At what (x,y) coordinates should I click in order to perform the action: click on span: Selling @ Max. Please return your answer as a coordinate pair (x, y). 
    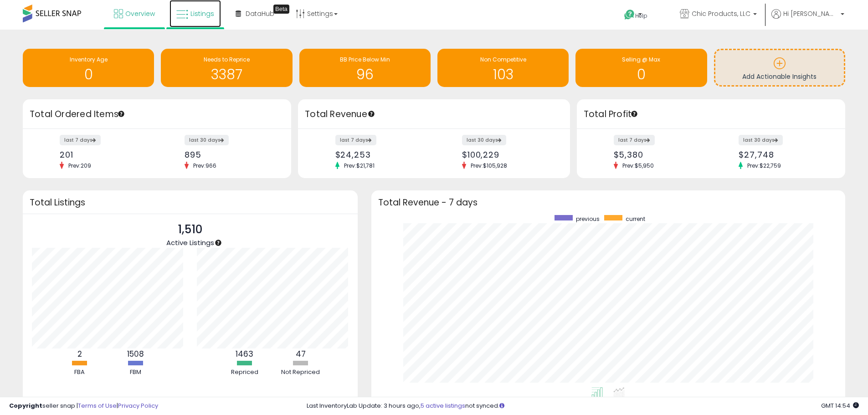
    Looking at the image, I should click on (641, 59).